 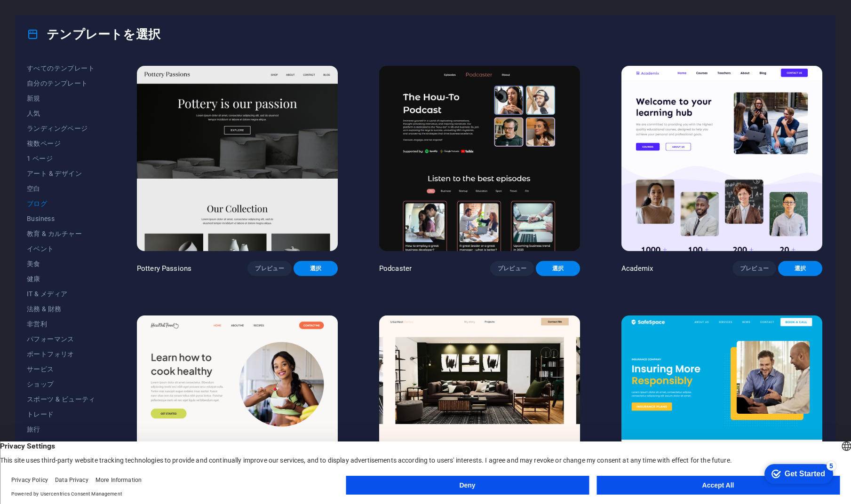 What do you see at coordinates (61, 174) in the screenshot?
I see `span: アート & デザイン` at bounding box center [61, 174].